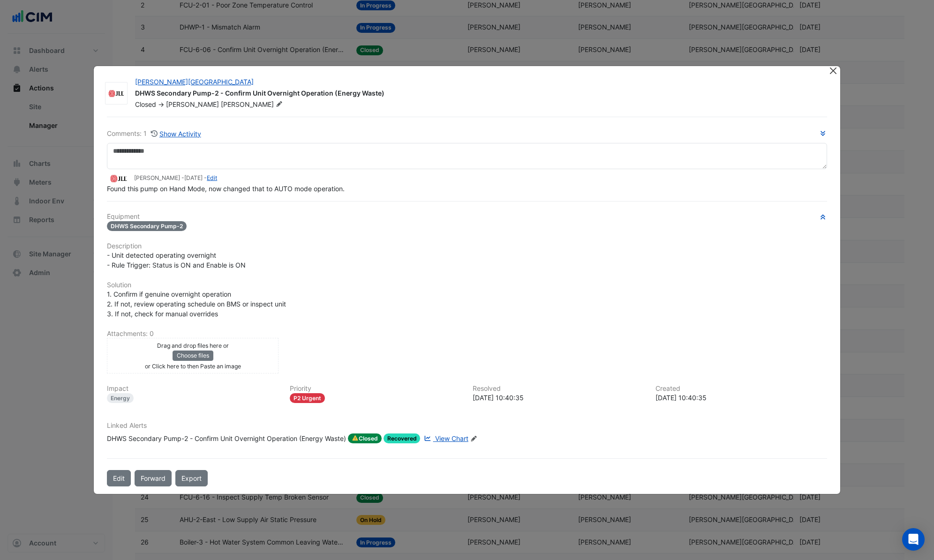 This screenshot has width=934, height=560. Describe the element at coordinates (913, 539) in the screenshot. I see `div: Open Intercom Messenger` at that location.